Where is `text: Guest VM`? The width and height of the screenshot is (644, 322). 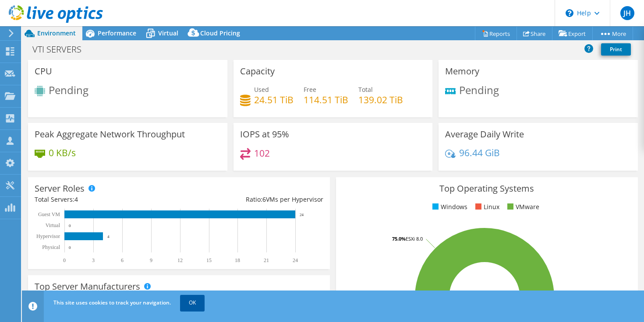
text: Guest VM is located at coordinates (49, 214).